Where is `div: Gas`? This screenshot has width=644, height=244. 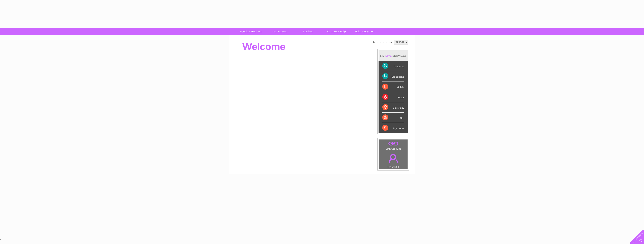
div: Gas is located at coordinates (393, 118).